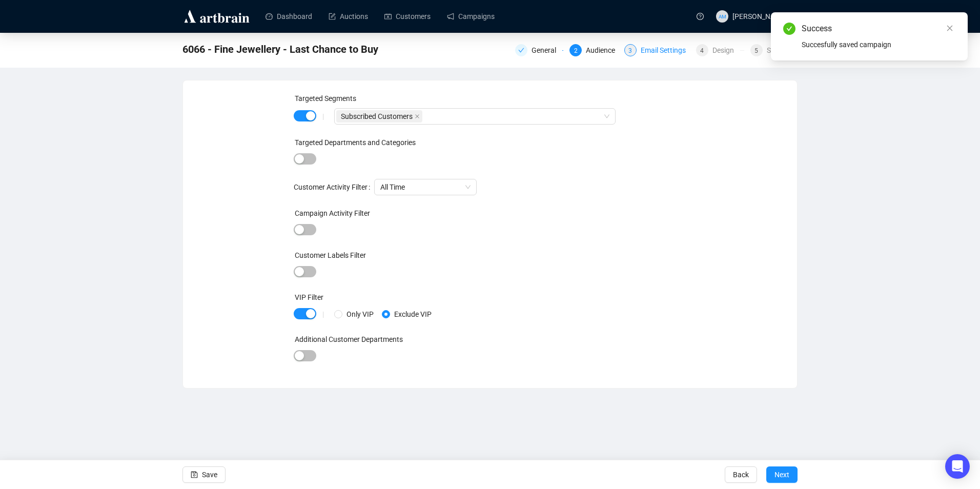 The image size is (980, 489). I want to click on button: Next, so click(781, 475).